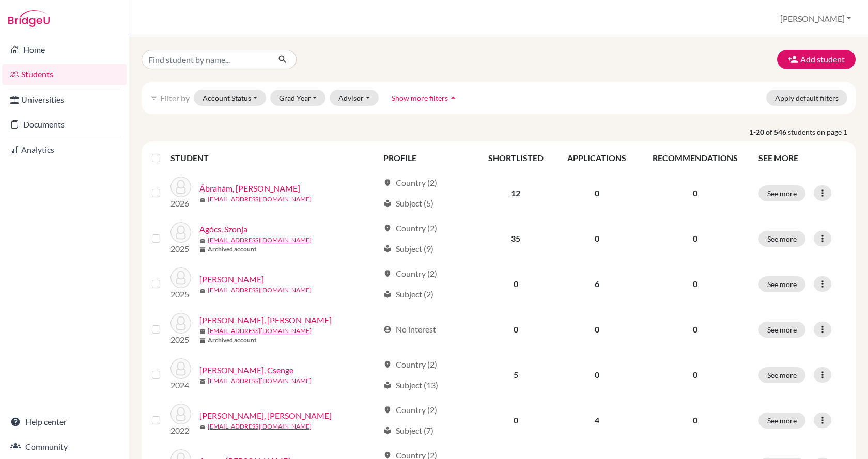 This screenshot has height=459, width=868. I want to click on i: arrow_drop_up, so click(453, 97).